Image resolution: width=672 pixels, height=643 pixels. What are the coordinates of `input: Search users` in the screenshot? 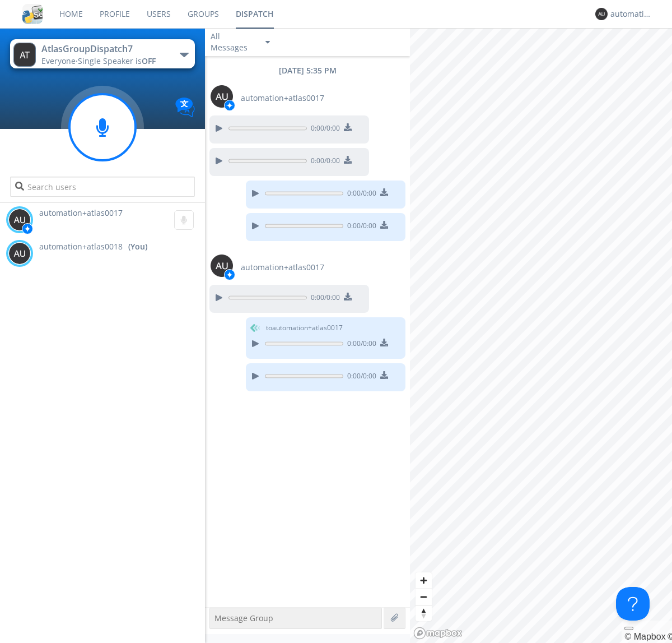 It's located at (102, 187).